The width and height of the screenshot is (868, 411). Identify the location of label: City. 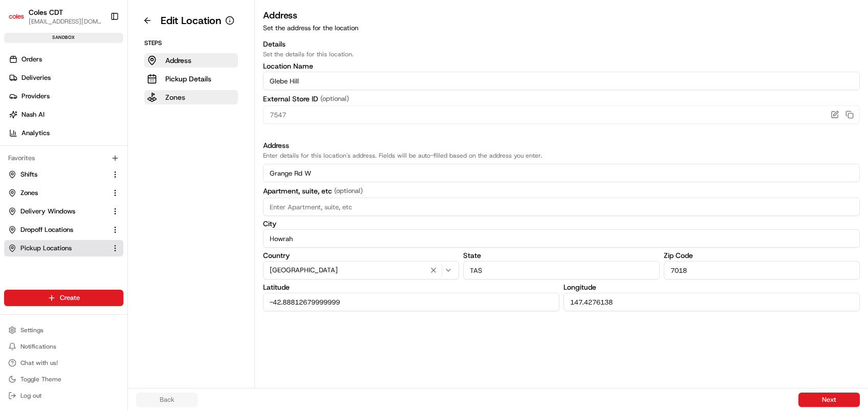
(561, 224).